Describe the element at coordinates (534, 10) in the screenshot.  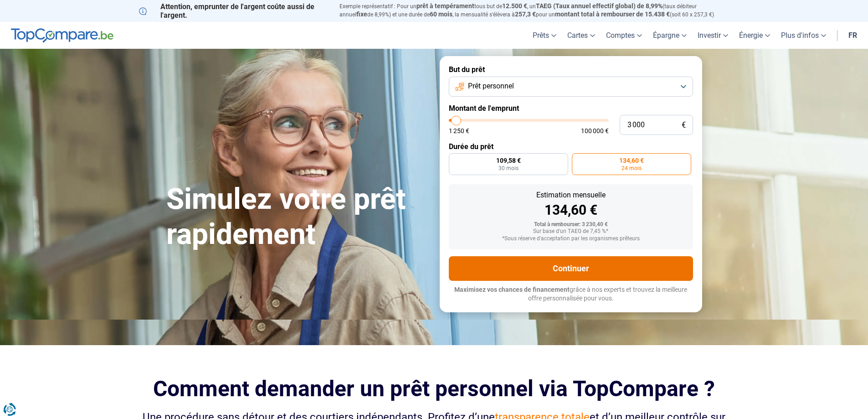
I see `p: Exemple représentatif : Pour un tous but de , un (taux débiteur annuel de 8,99%) et une durée de ...` at that location.